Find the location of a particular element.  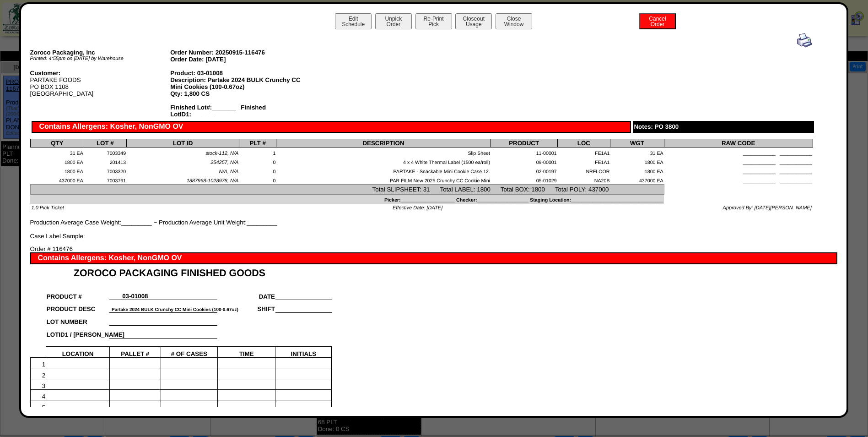

td: PAR FILM New 2025 Crunchy CC Cookie Mini is located at coordinates (384, 179).